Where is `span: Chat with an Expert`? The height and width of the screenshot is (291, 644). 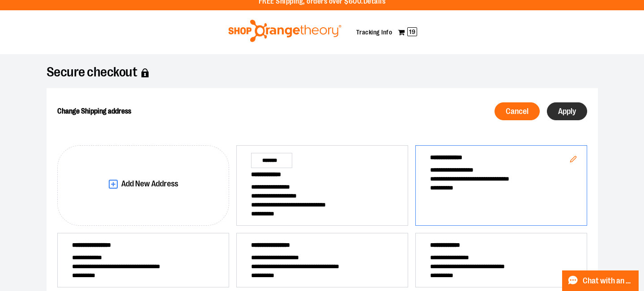
span: Chat with an Expert is located at coordinates (607, 281).